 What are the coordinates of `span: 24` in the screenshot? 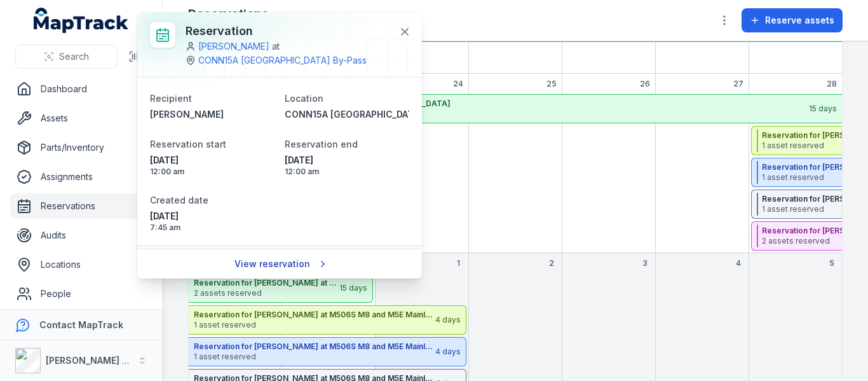 It's located at (458, 84).